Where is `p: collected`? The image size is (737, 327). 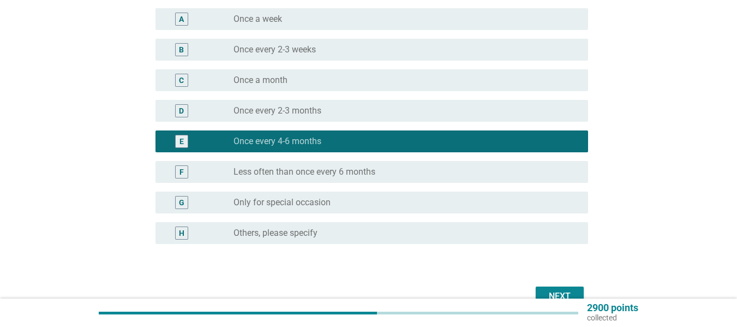 p: collected is located at coordinates (612, 317).